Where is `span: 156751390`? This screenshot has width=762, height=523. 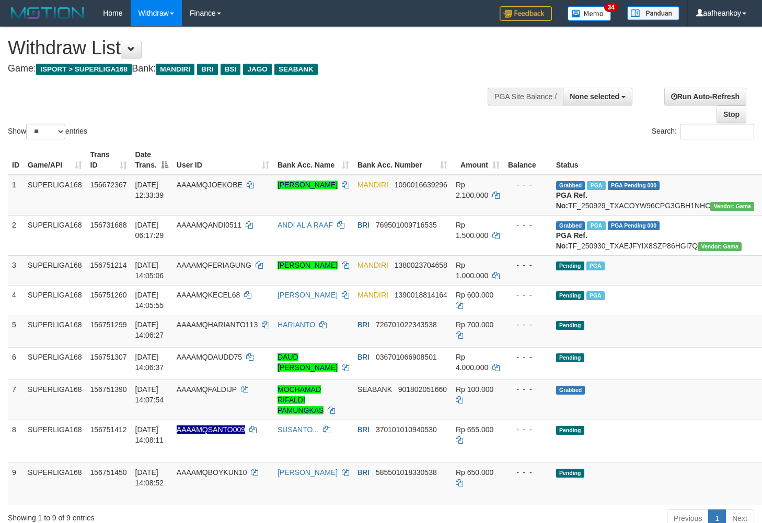
span: 156751390 is located at coordinates (109, 390).